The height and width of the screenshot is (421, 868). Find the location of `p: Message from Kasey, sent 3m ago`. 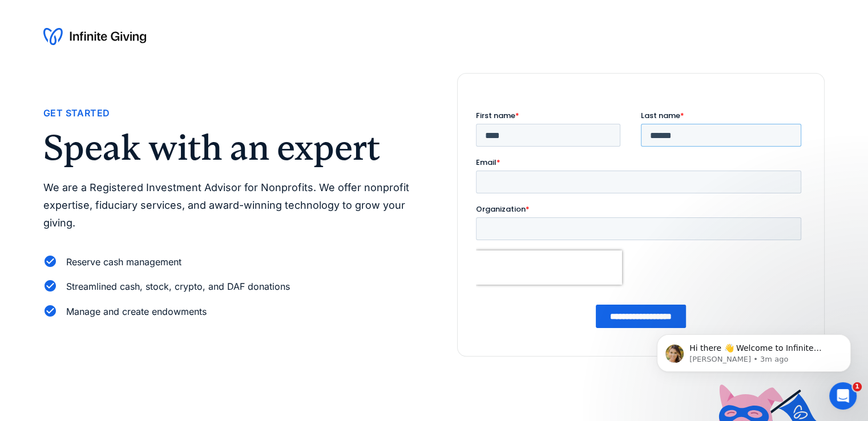

p: Message from Kasey, sent 3m ago is located at coordinates (123, 49).